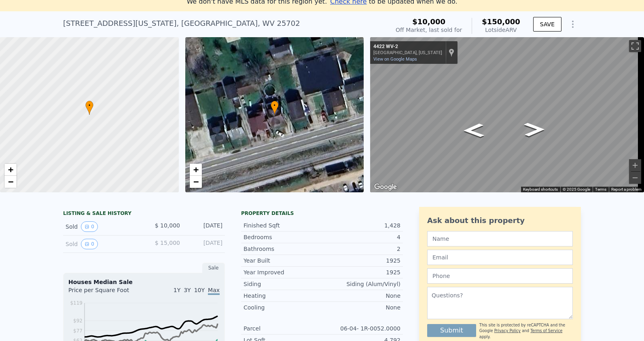 The width and height of the screenshot is (644, 341). Describe the element at coordinates (452, 53) in the screenshot. I see `a: Show location on map` at that location.